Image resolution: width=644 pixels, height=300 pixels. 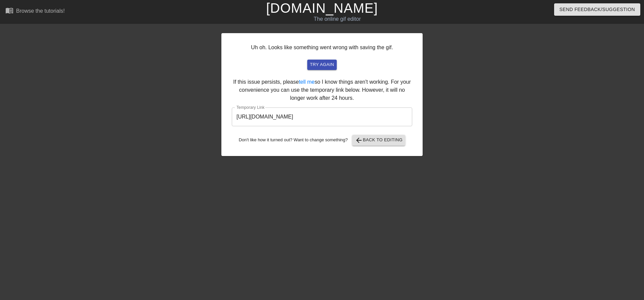 What do you see at coordinates (35, 11) in the screenshot?
I see `a: Browse the tutorials!` at bounding box center [35, 11].